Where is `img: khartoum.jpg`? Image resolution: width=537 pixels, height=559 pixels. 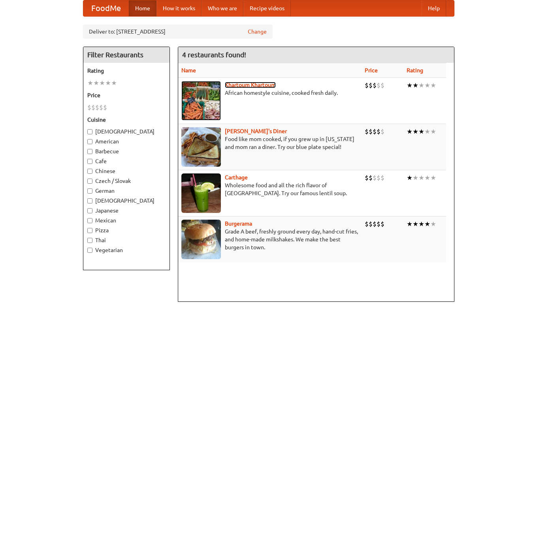 img: khartoum.jpg is located at coordinates (201, 101).